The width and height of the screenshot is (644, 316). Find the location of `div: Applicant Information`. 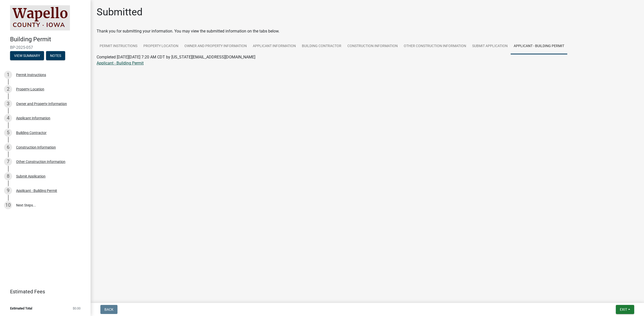

div: Applicant Information is located at coordinates (33, 118).